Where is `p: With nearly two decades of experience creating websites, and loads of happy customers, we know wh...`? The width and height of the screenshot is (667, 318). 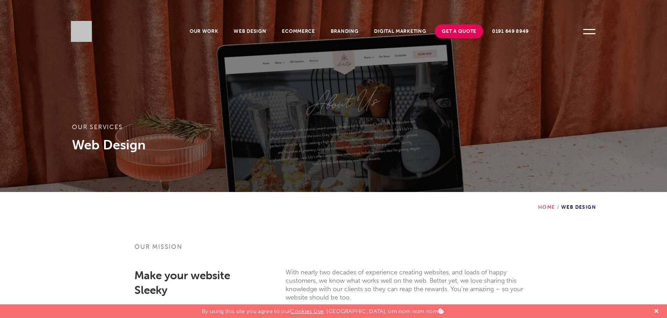 p: With nearly two decades of experience creating websites, and loads of happy customers, we know wh... is located at coordinates (409, 285).